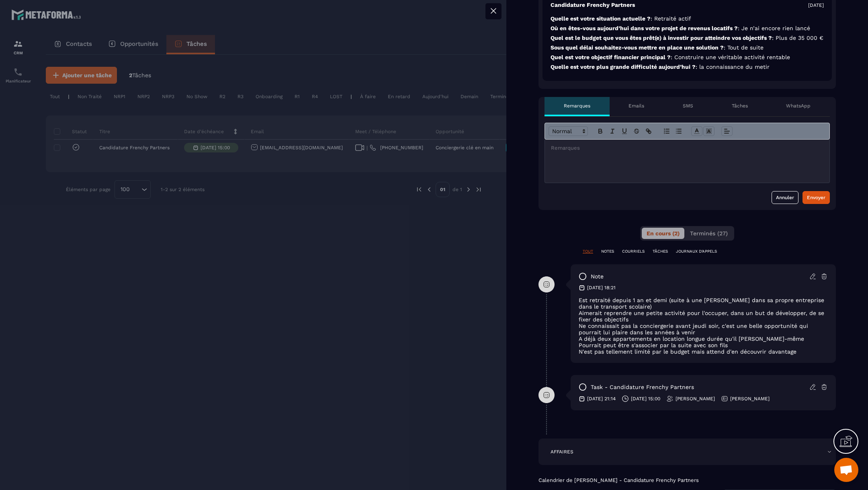 The height and width of the screenshot is (490, 868). I want to click on p: Emails, so click(636, 106).